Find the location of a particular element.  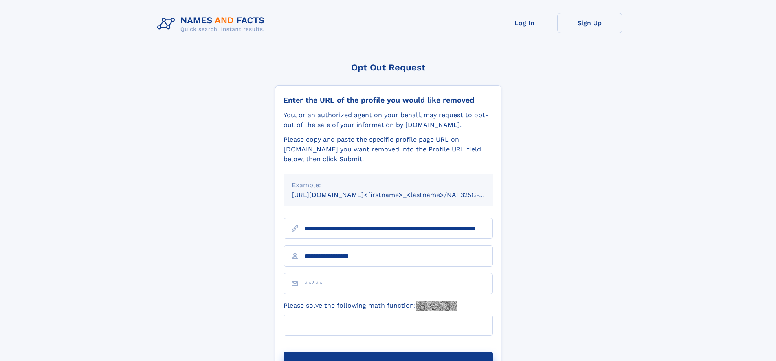

a: Sign Up is located at coordinates (590, 23).